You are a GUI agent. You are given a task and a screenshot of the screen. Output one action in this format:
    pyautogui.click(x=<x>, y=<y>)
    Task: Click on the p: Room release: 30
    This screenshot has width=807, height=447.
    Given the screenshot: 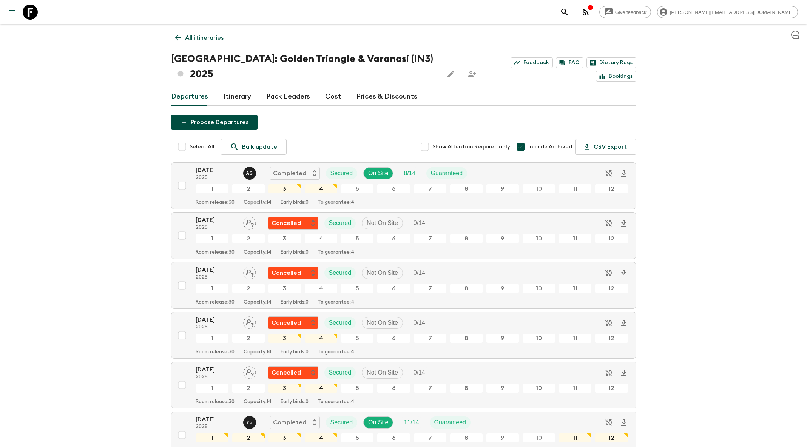 What is the action you would take?
    pyautogui.click(x=215, y=402)
    